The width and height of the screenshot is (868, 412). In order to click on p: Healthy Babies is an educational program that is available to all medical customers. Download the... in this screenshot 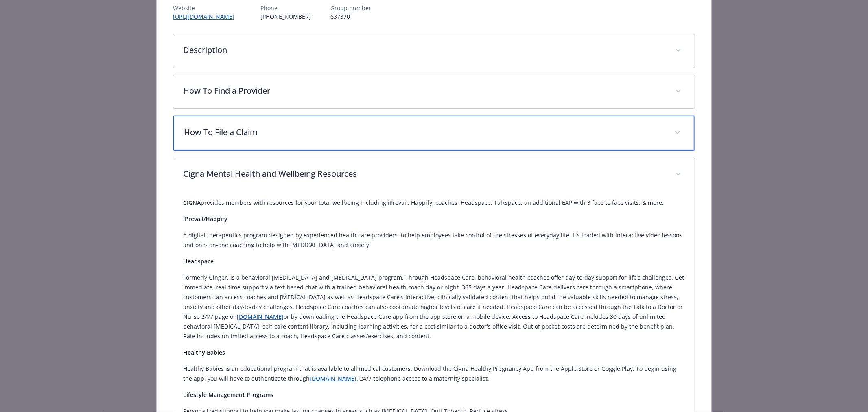, I will do `click(434, 374)`.